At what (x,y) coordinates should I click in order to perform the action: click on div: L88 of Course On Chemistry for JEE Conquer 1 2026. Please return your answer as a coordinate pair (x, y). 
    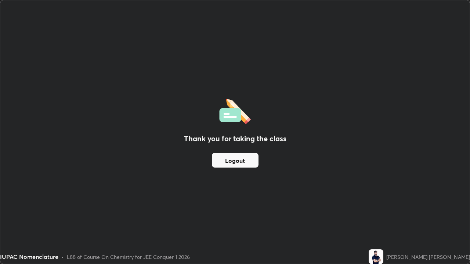
    Looking at the image, I should click on (128, 257).